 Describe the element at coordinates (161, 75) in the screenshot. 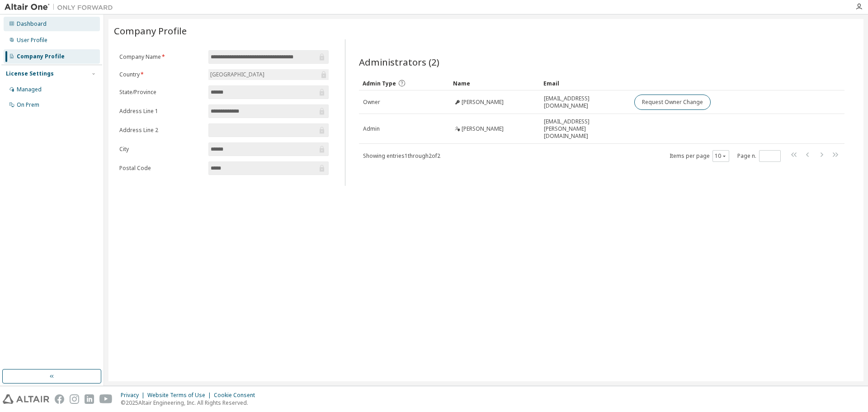

I see `label: Country` at that location.